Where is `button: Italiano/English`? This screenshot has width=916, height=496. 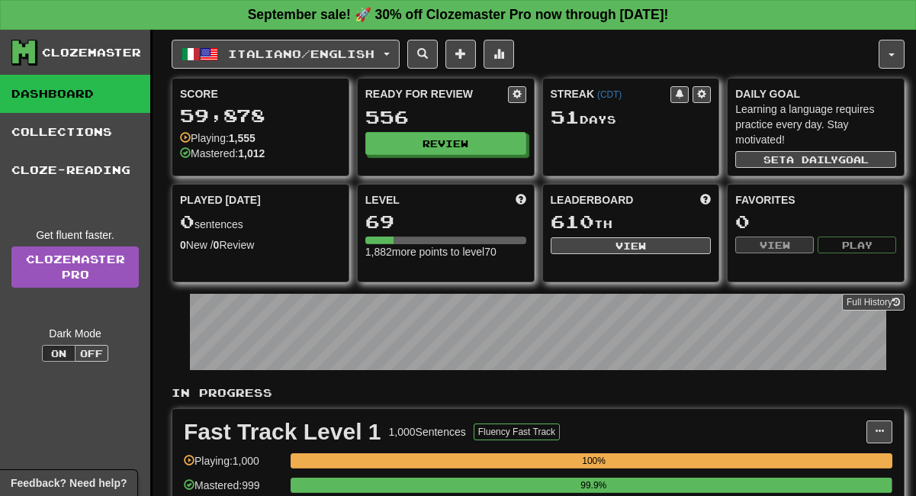
button: Italiano/English is located at coordinates (285, 54).